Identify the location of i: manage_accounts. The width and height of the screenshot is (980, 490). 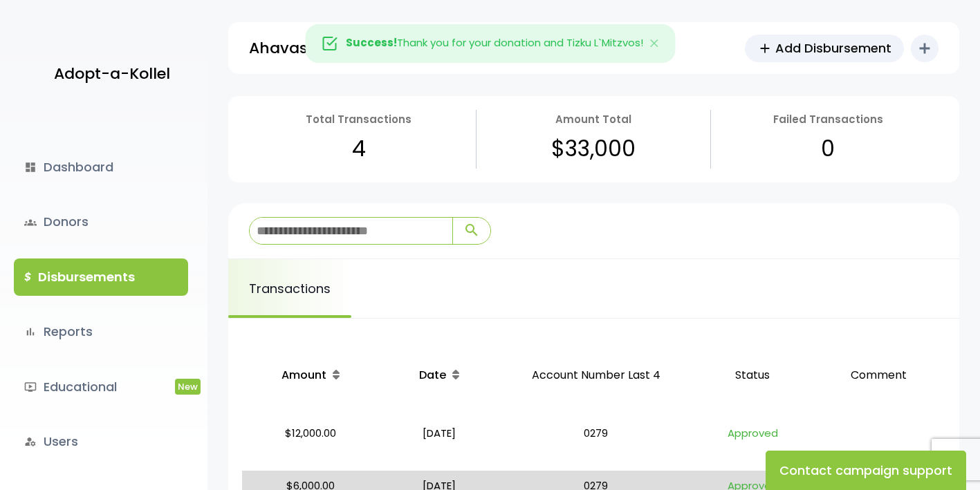
(30, 442).